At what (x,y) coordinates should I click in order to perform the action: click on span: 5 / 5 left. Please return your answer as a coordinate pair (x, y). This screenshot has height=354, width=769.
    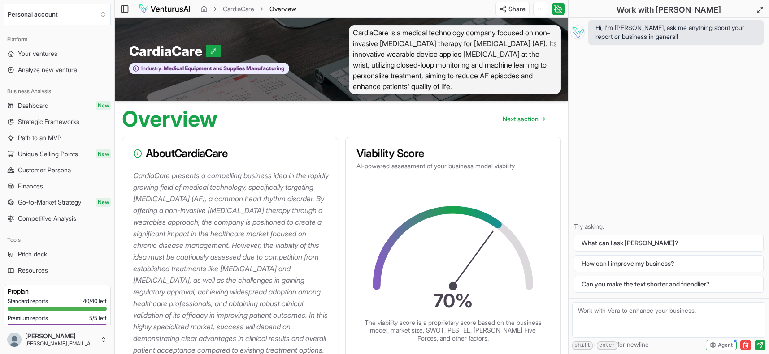
    Looking at the image, I should click on (98, 319).